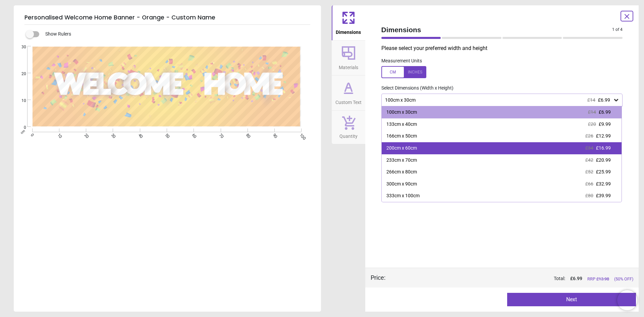 This screenshot has width=644, height=317. I want to click on span: Materials, so click(349, 66).